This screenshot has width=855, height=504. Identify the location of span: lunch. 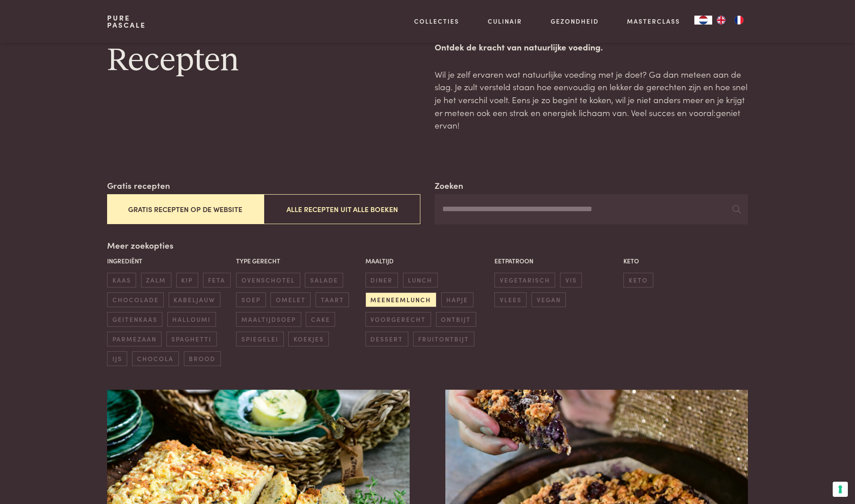
(421, 280).